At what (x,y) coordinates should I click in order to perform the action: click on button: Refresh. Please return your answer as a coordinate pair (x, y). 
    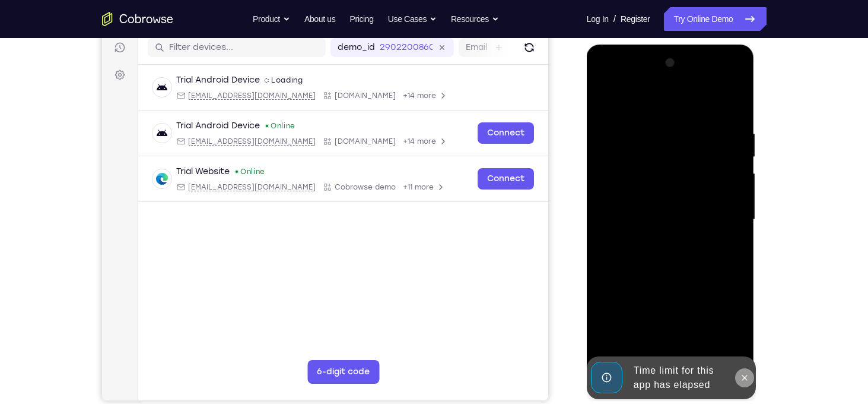
    Looking at the image, I should click on (427, 45).